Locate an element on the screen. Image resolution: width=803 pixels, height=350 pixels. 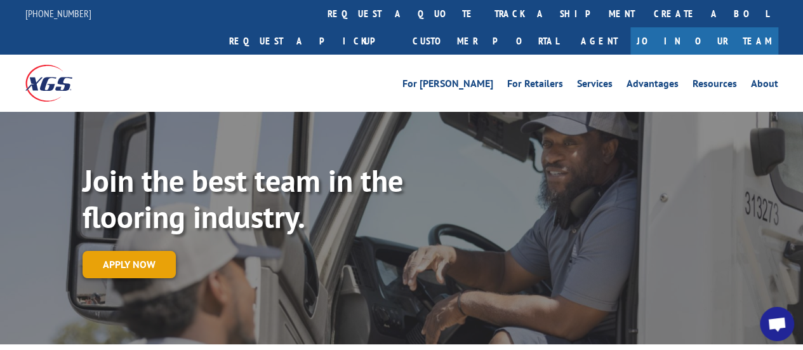
a: Join Our Team is located at coordinates (704, 41).